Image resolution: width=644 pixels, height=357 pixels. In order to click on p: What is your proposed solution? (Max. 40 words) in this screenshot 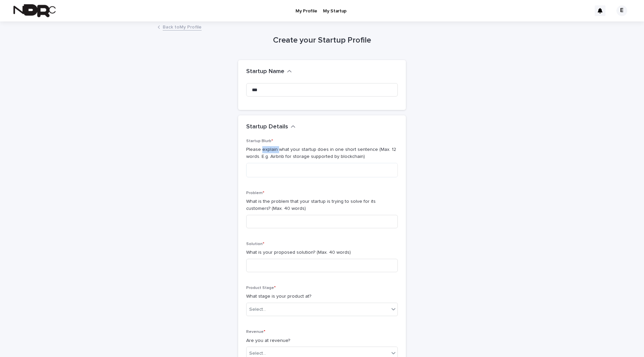, I will do `click(322, 252)`.